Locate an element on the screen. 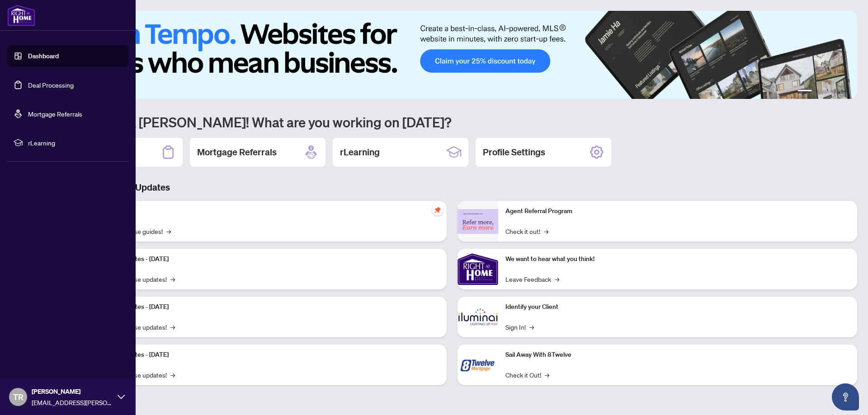  button: 6 is located at coordinates (846, 92).